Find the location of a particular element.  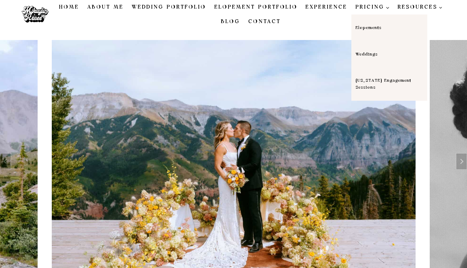

a: Weddings is located at coordinates (389, 54).